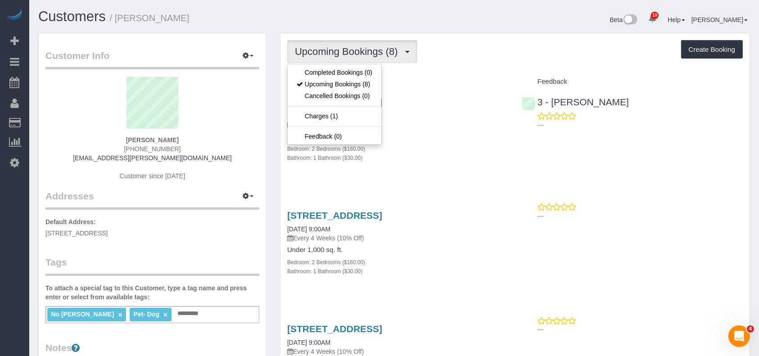  Describe the element at coordinates (152, 292) in the screenshot. I see `label: To attach a special tag to this Customer, type a tag name and press enter or select from availabl...` at that location.